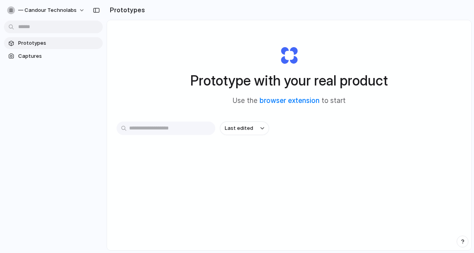  I want to click on span: Prototypes, so click(59, 43).